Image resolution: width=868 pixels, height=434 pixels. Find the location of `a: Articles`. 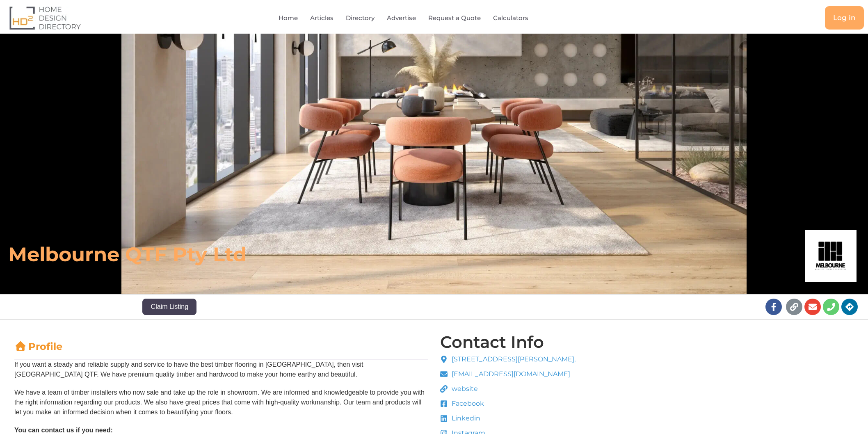

a: Articles is located at coordinates (322, 18).